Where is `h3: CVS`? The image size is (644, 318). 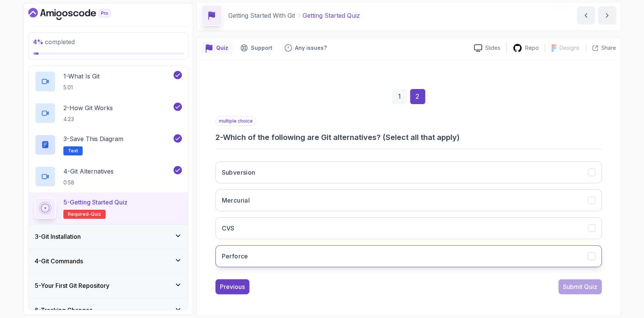
h3: CVS is located at coordinates (228, 229).